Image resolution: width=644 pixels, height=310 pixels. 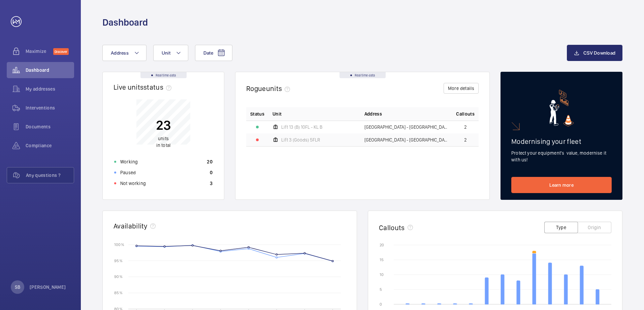 I want to click on span: Callouts, so click(x=465, y=114).